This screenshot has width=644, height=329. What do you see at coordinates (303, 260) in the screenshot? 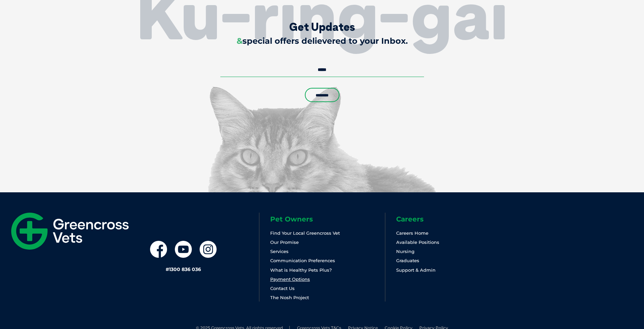
I see `a: Communication Preferences` at bounding box center [303, 260].